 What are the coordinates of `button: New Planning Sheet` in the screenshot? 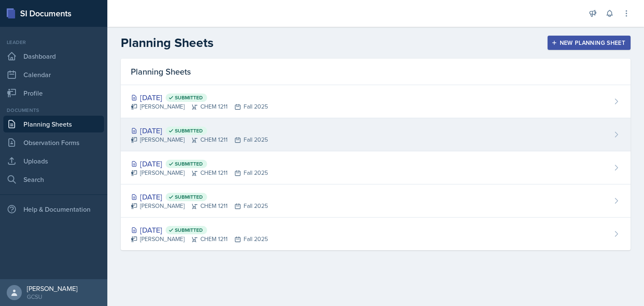 It's located at (589, 43).